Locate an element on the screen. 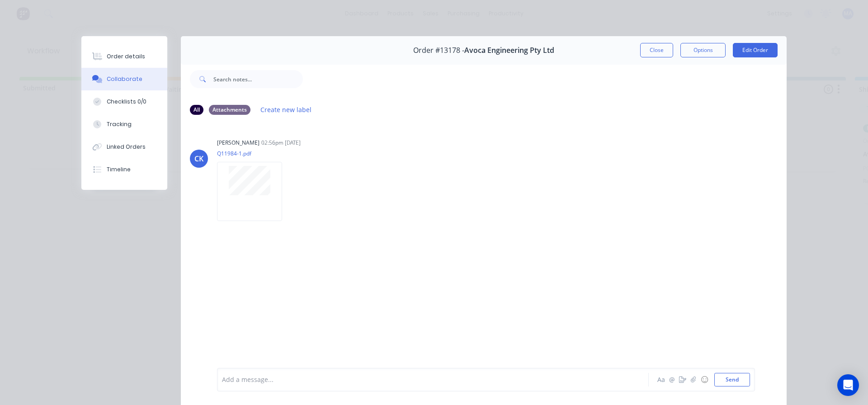  div: Open Intercom Messenger is located at coordinates (848, 385).